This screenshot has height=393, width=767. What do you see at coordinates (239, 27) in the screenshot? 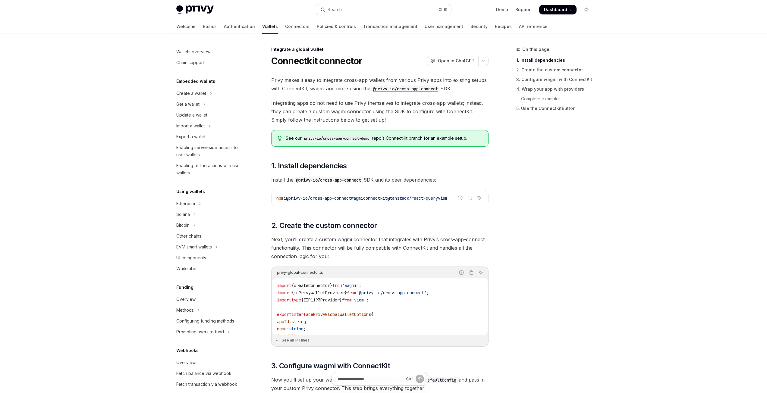
I see `a: Authentication` at bounding box center [239, 27].